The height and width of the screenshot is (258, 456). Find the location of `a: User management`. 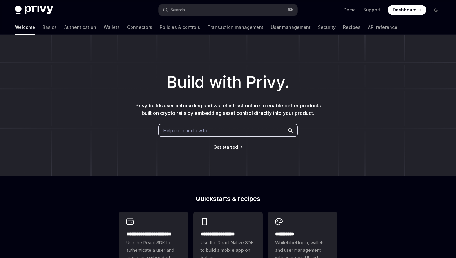

a: User management is located at coordinates (290, 27).